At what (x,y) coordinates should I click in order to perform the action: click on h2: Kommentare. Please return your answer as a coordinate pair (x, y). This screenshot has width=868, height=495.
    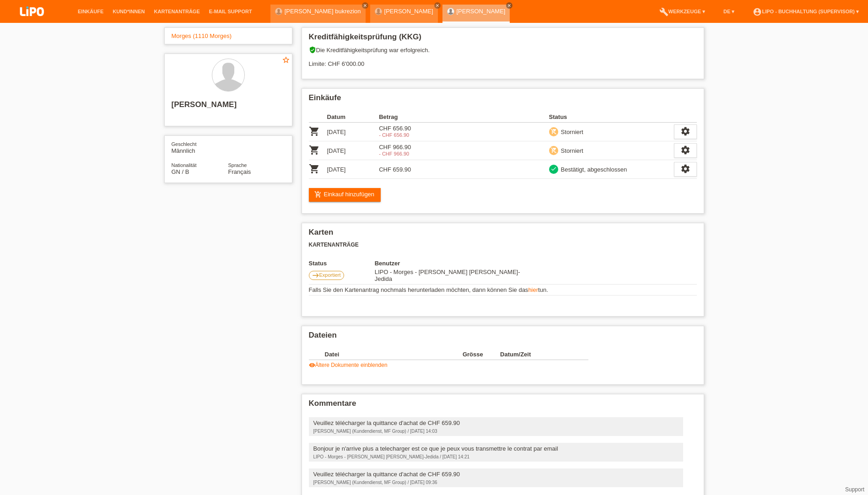
    Looking at the image, I should click on (503, 406).